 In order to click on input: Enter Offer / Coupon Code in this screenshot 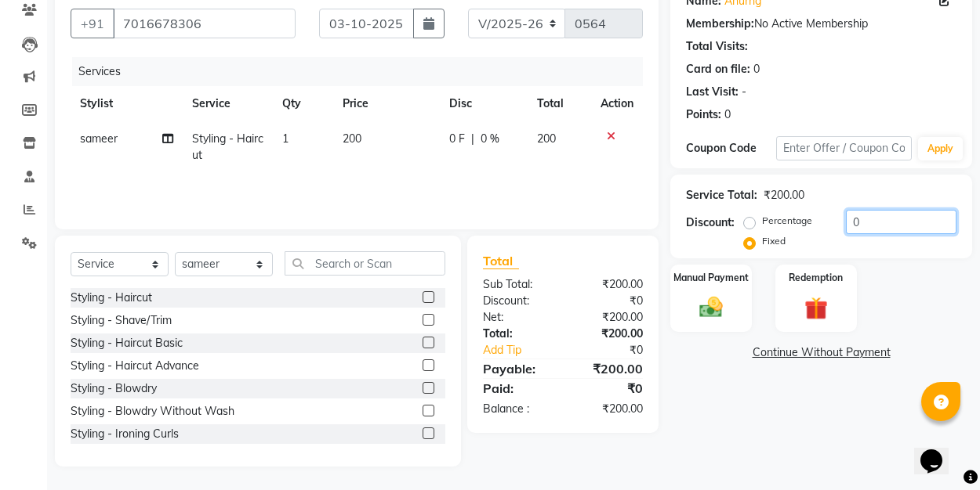, I will do `click(843, 148)`.